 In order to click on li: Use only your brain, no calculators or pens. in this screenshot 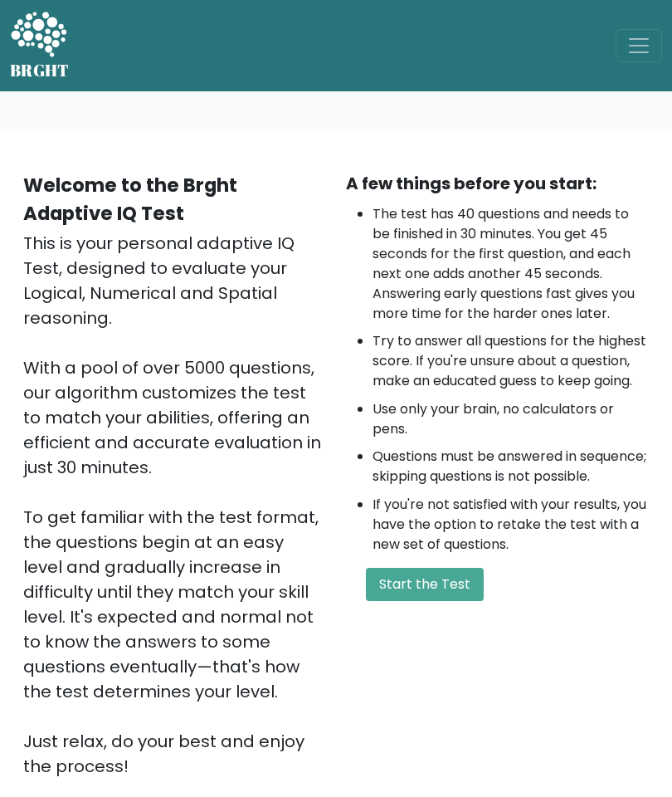, I will do `click(510, 420)`.